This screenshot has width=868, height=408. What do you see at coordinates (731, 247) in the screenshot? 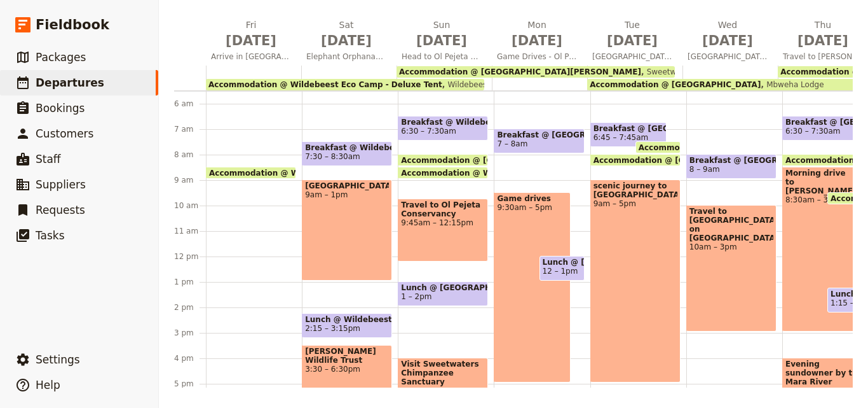
I see `span: 10am – 3pm` at bounding box center [731, 247].